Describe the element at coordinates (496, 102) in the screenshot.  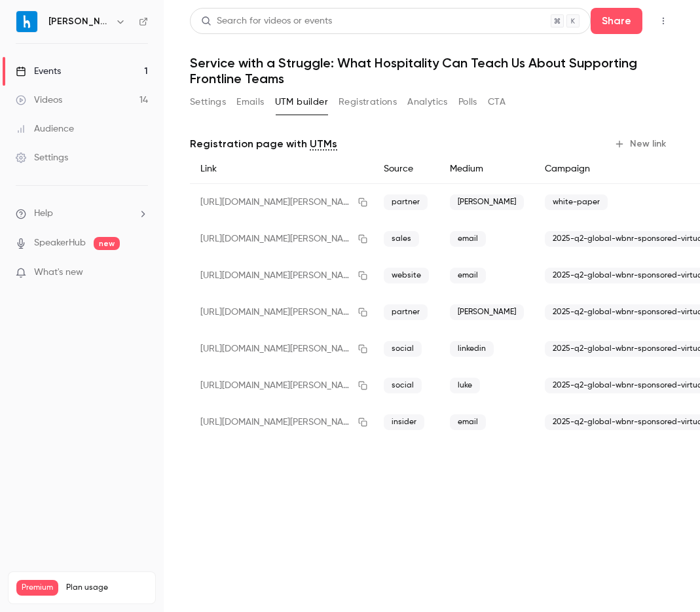
I see `button: CTA` at that location.